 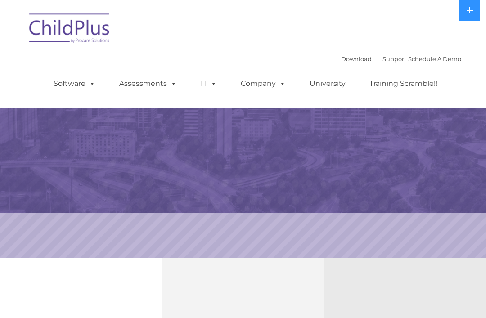 I want to click on a: Training Scramble!!, so click(x=403, y=84).